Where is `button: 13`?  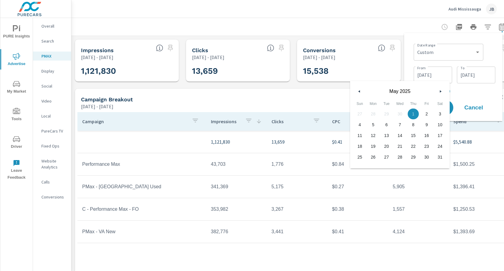 button: 13 is located at coordinates (387, 136).